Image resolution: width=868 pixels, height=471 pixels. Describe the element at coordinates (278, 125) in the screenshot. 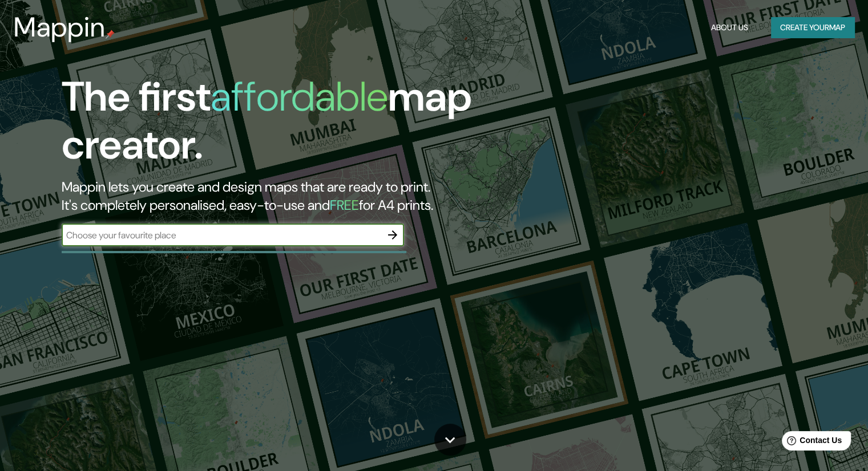

I see `h1: The first map creator.` at that location.